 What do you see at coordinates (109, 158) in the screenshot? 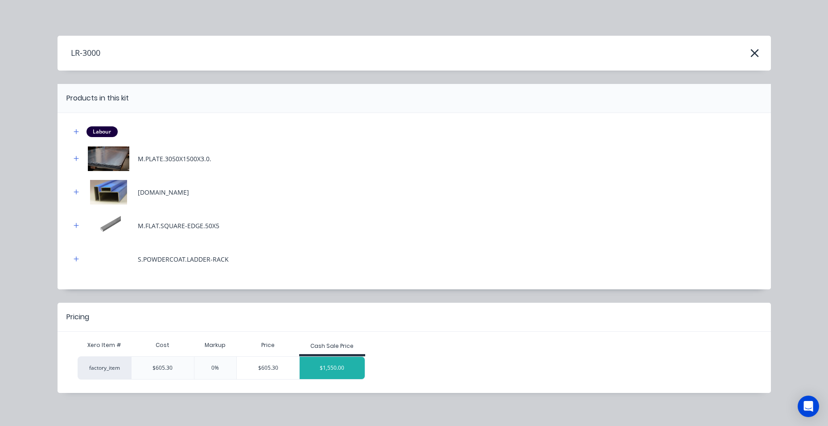
I see `img: M.PLATE.3050X1500X3.0.` at bounding box center [109, 158].